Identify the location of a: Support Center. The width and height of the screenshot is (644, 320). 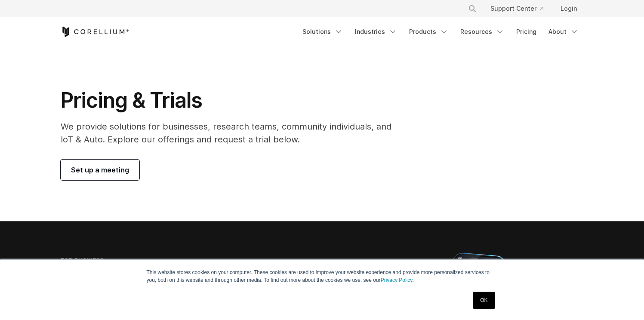
(517, 8).